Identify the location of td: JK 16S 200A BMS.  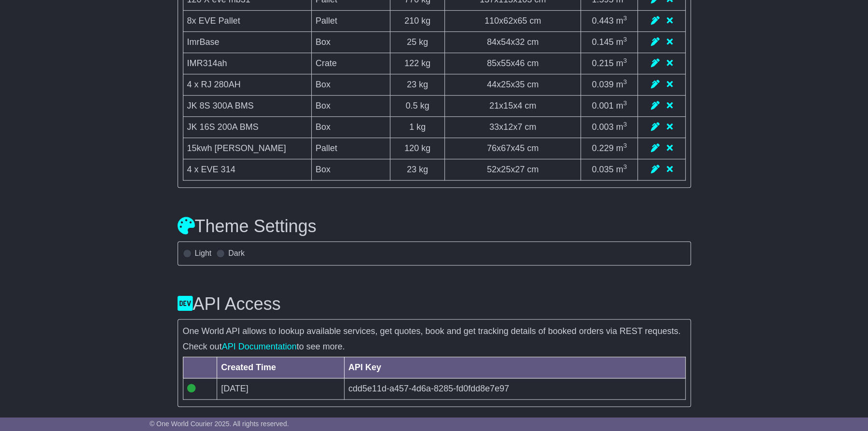
(247, 127).